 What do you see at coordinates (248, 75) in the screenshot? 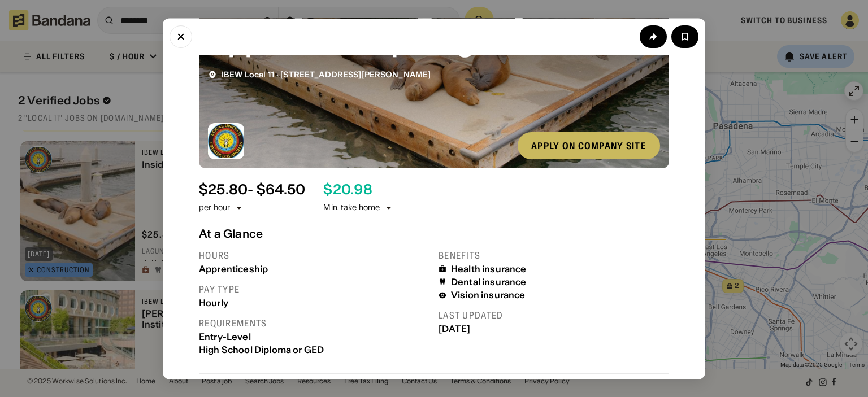
I see `span: IBEW Local 11` at bounding box center [248, 75].